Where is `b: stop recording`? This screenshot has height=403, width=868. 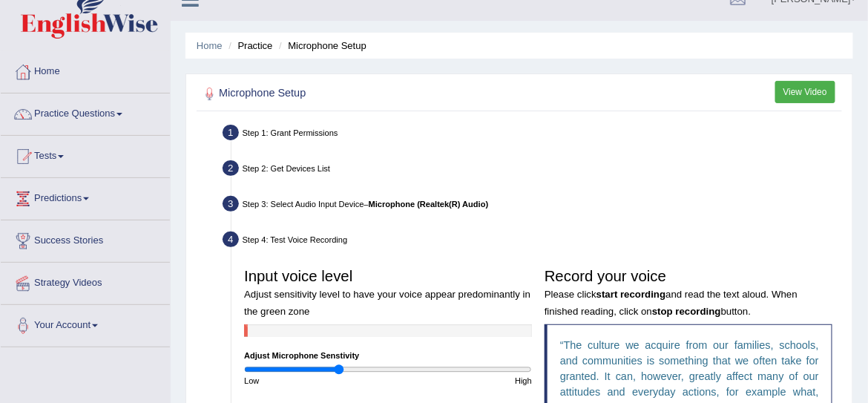 b: stop recording is located at coordinates (686, 311).